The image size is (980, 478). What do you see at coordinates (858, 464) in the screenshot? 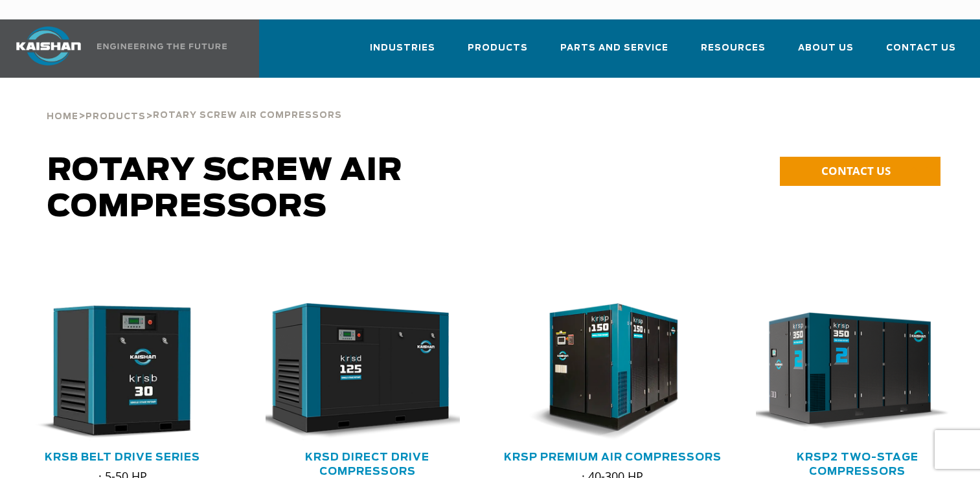
I see `a: KRSP2 Two-Stage Compressors` at bounding box center [858, 464].